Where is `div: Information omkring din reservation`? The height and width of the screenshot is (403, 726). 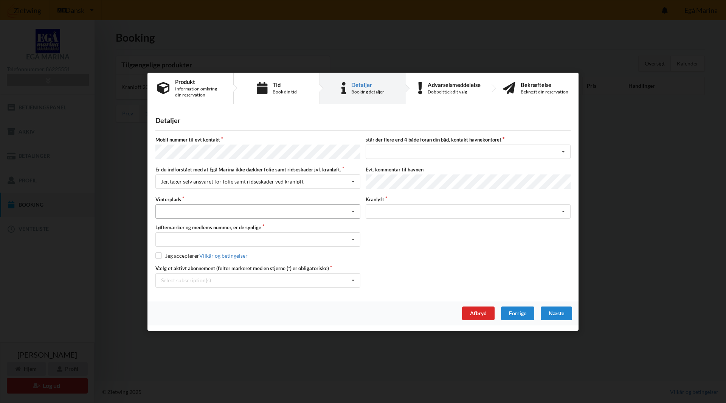 div: Information omkring din reservation is located at coordinates (199, 91).